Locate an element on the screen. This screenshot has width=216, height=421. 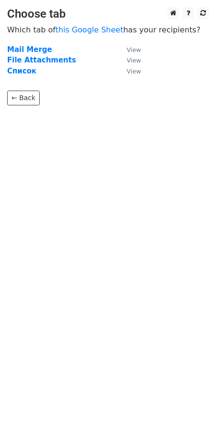
a: Список is located at coordinates (21, 71).